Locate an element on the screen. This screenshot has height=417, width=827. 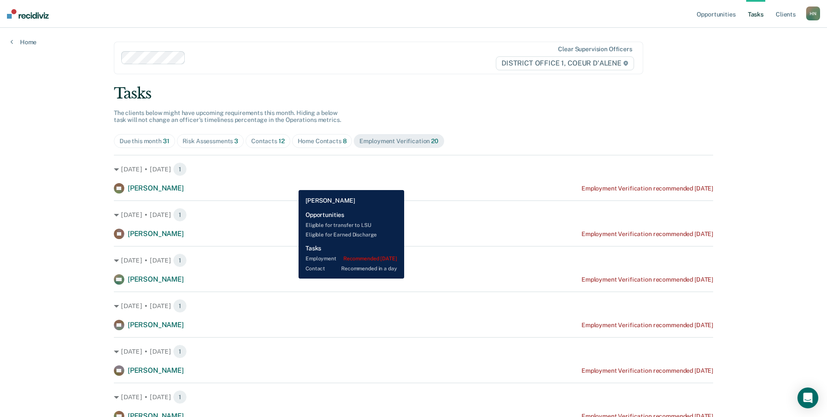
div: Open Intercom Messenger is located at coordinates (808, 398).